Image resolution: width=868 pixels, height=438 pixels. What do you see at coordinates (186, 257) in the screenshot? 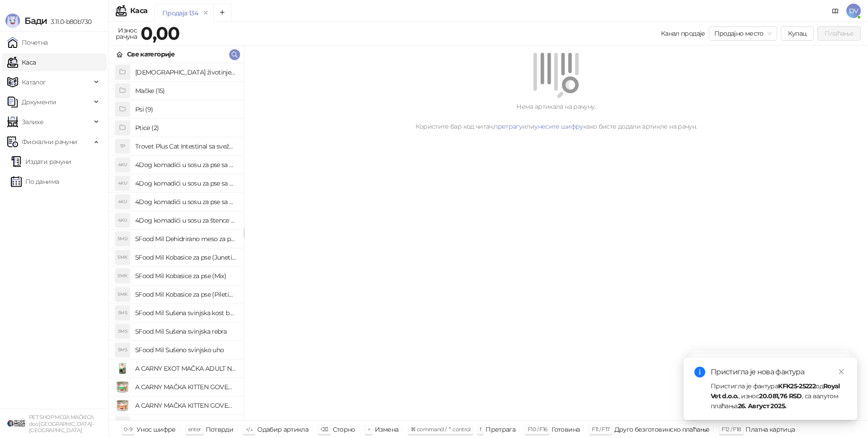
I see `h4: 5Food Mil Kobasice za pse (Junetina)` at bounding box center [186, 257].